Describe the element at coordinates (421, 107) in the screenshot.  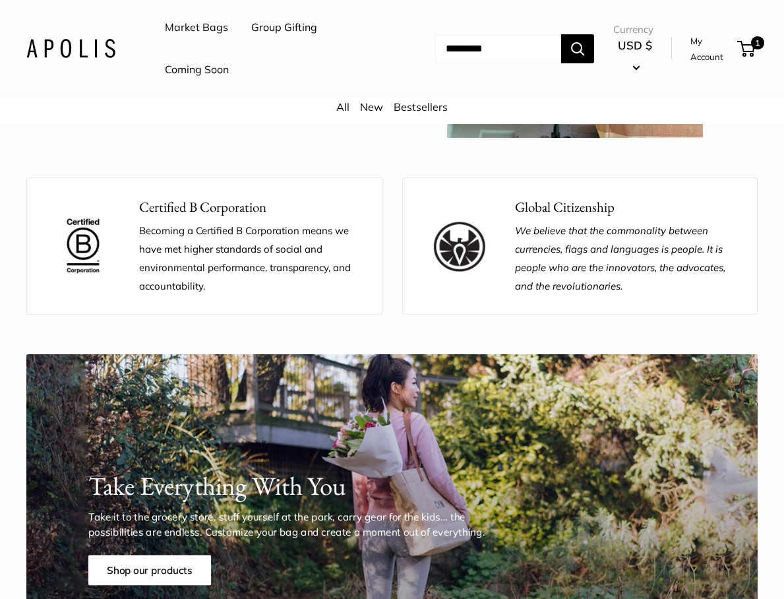
I see `a: Bestsellers` at that location.